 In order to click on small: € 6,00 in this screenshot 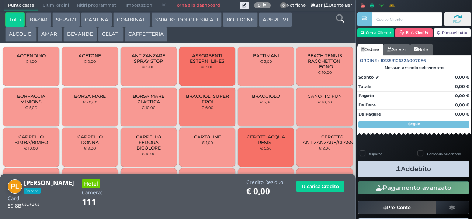, I will do `click(207, 107)`.